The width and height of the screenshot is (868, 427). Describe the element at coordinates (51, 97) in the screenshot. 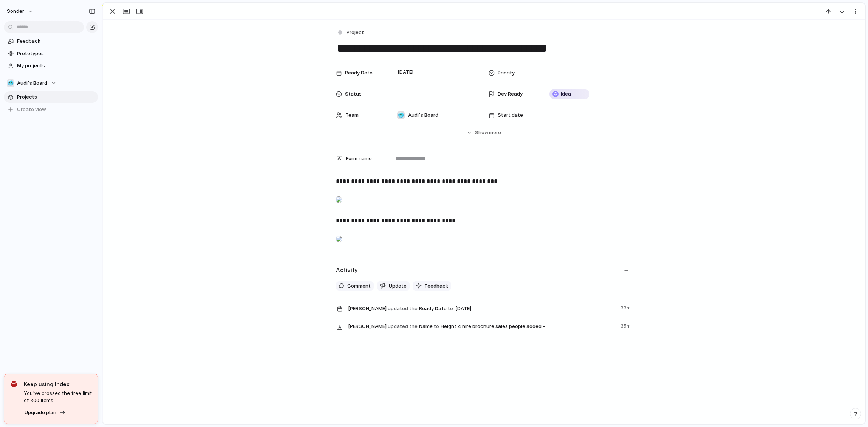

I see `a: Projects` at that location.